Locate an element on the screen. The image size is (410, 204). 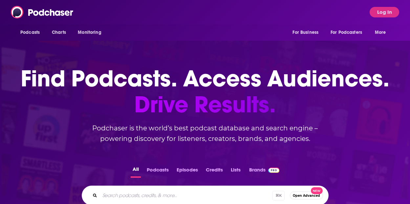
h2: Podchaser is the world’s best podcast database and search engine – powering discovery for listene... is located at coordinates (205, 133).